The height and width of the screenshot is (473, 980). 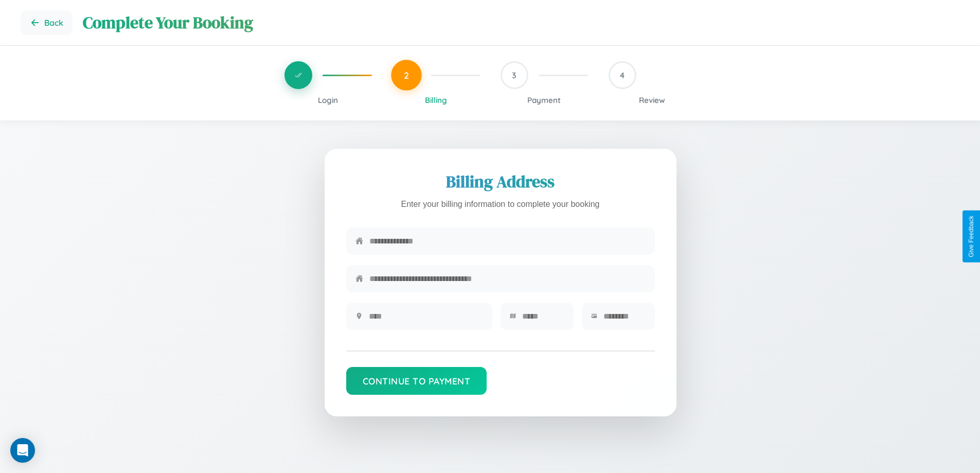 What do you see at coordinates (971, 236) in the screenshot?
I see `div: Give Feedback` at bounding box center [971, 236].